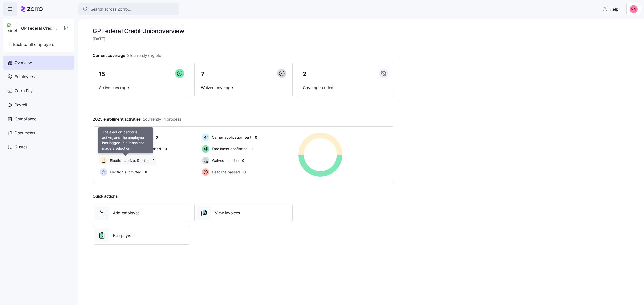 This screenshot has height=305, width=644. What do you see at coordinates (610, 9) in the screenshot?
I see `span: Help` at bounding box center [610, 9].